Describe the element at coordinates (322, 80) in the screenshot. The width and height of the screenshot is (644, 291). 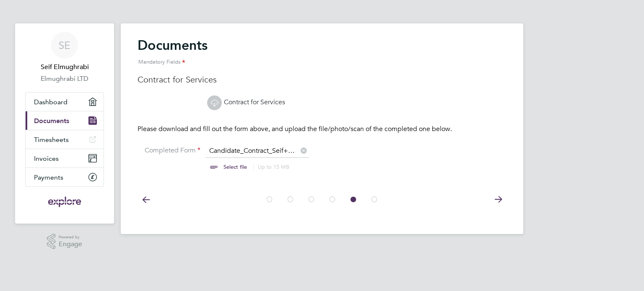
I see `h3: Contract for Services` at that location.